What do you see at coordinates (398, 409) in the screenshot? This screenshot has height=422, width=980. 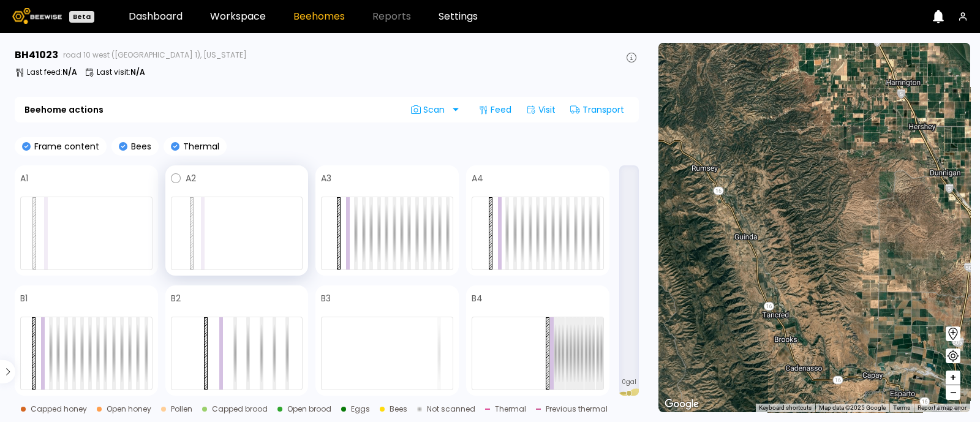 I see `div: Bees` at bounding box center [398, 409].